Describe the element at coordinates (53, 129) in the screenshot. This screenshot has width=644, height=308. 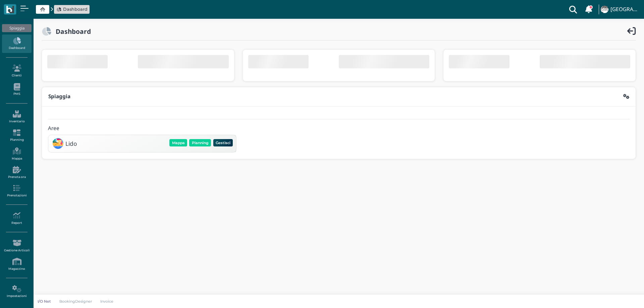
I see `h4: Aree` at that location.